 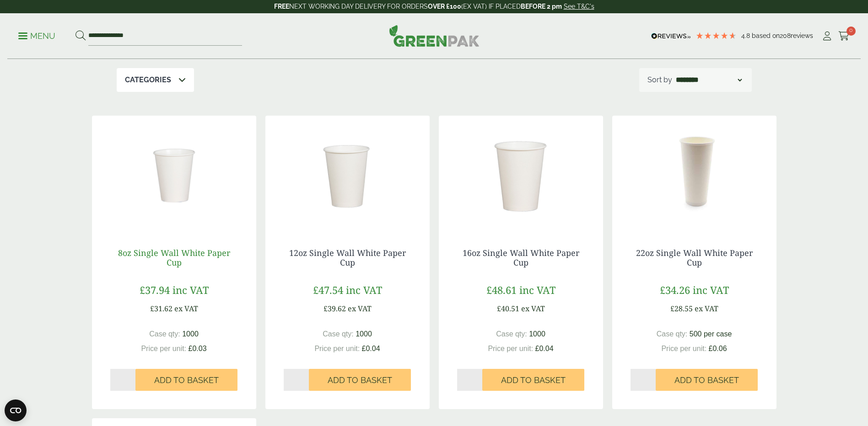 I want to click on button: Open CMP widget, so click(x=15, y=411).